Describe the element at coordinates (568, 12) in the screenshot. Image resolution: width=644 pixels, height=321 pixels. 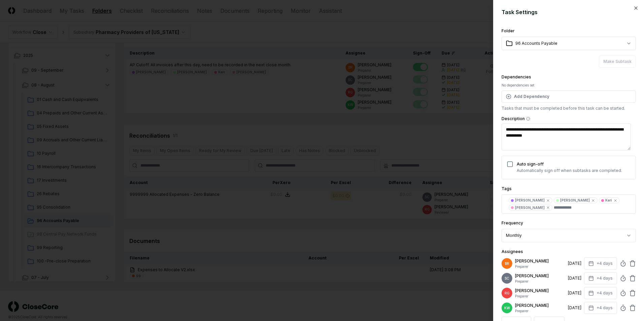
I see `h2: Task Settings` at that location.